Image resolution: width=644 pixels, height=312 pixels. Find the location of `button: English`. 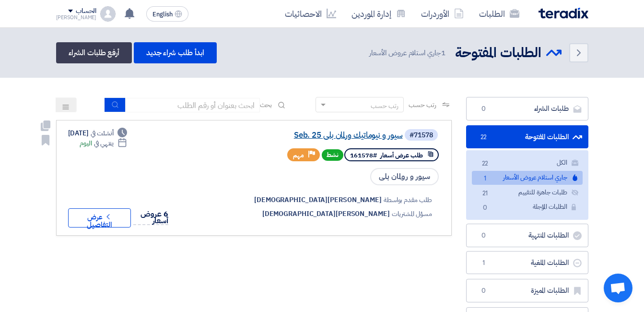

button: English is located at coordinates (167, 14).